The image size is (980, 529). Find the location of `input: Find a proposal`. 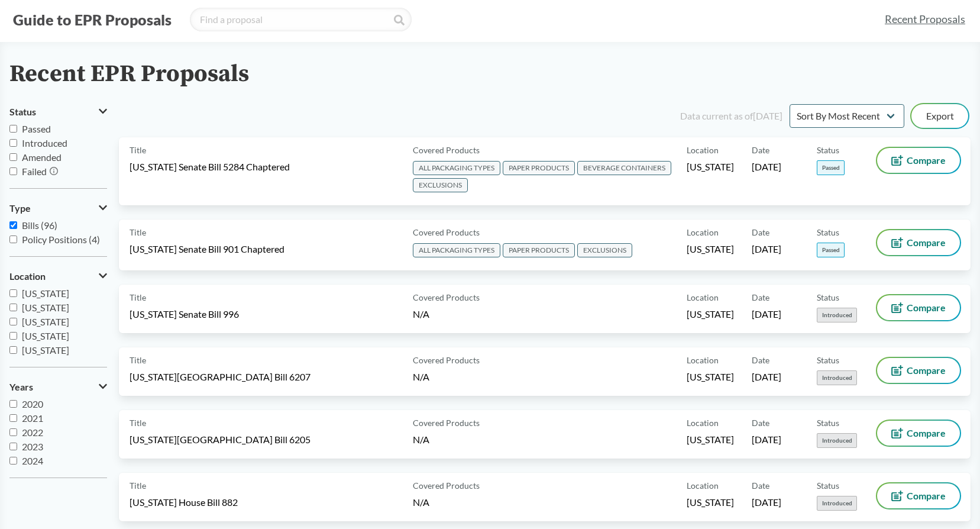

input: Find a proposal is located at coordinates (300, 19).